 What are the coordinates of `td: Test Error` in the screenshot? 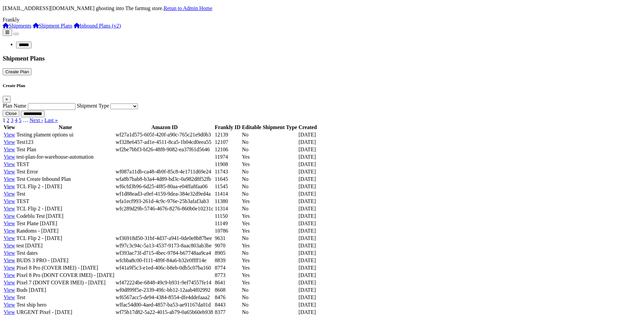 It's located at (65, 172).